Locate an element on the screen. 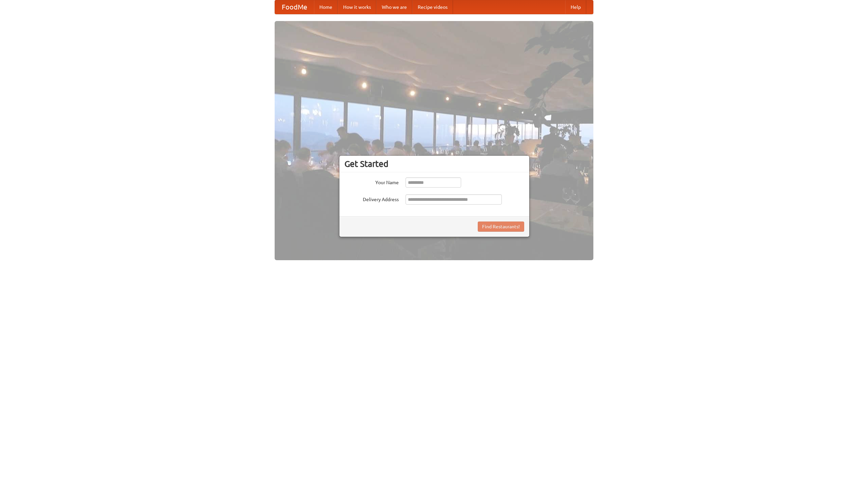 The width and height of the screenshot is (868, 480). a: How it works is located at coordinates (357, 7).